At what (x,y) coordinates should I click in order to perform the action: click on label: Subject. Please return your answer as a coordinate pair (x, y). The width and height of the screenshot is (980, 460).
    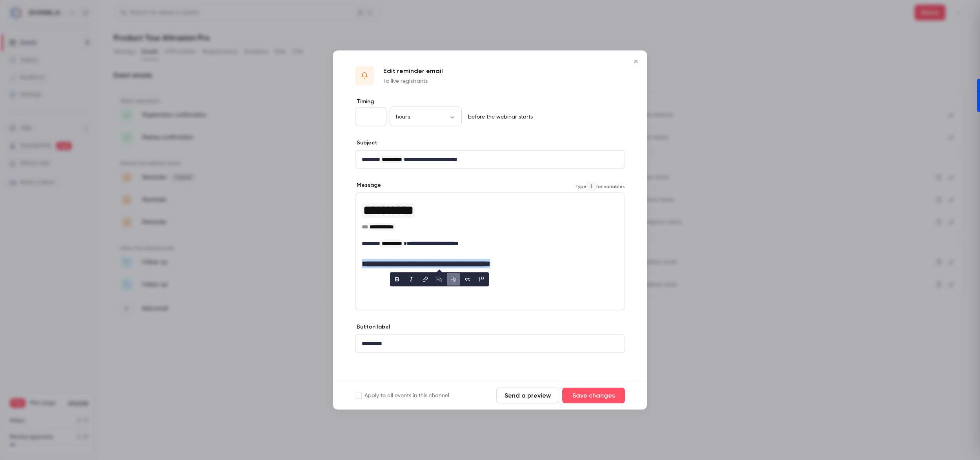
    Looking at the image, I should click on (366, 143).